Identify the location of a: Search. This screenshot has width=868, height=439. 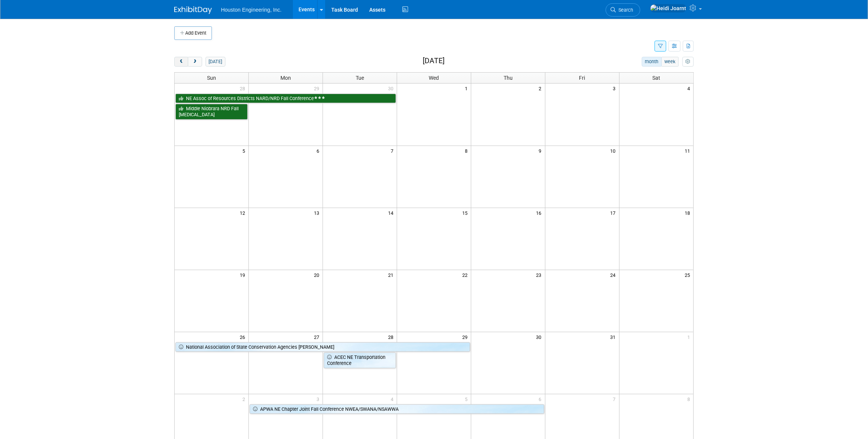
(623, 10).